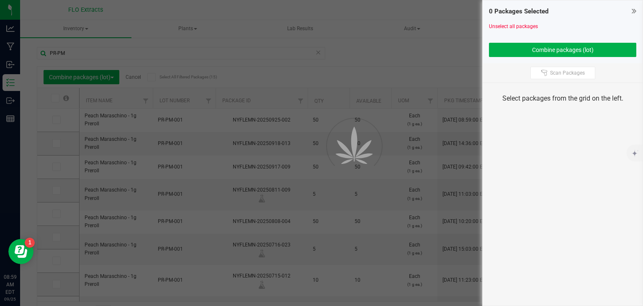  Describe the element at coordinates (563, 50) in the screenshot. I see `button: Combine packages (lot)` at that location.